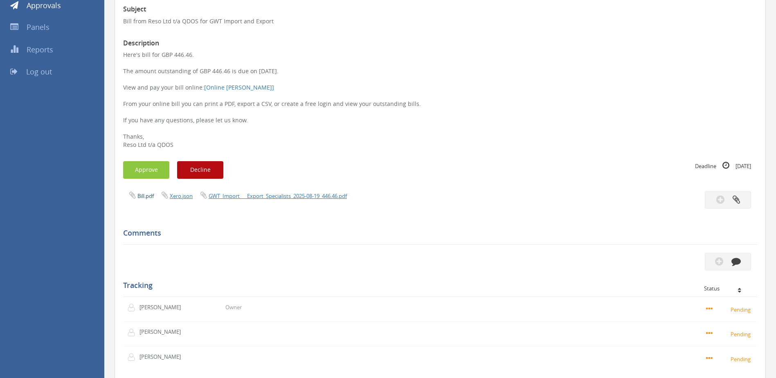 The width and height of the screenshot is (776, 378). Describe the element at coordinates (39, 72) in the screenshot. I see `span: Log out` at that location.